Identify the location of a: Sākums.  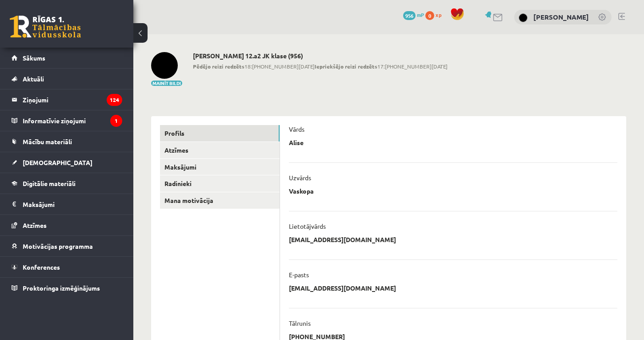
(66, 58).